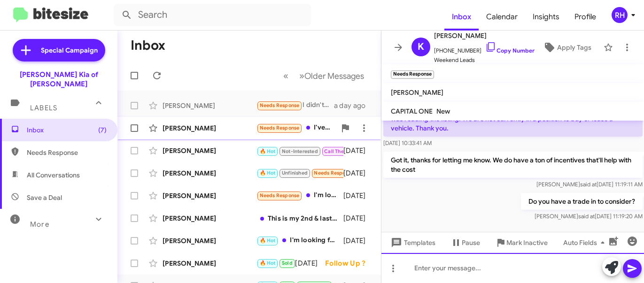 This screenshot has width=644, height=283. Describe the element at coordinates (102, 130) in the screenshot. I see `span: (7)` at that location.